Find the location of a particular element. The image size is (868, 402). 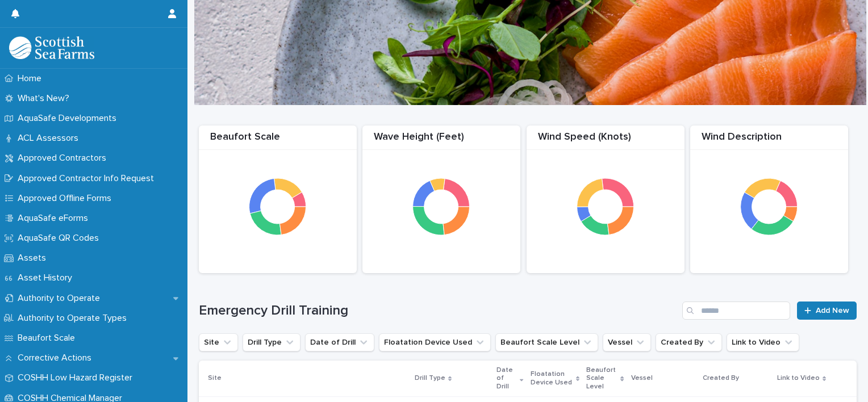

button: Vessel is located at coordinates (626, 342).